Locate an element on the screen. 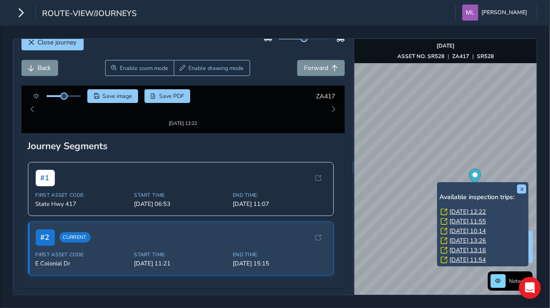 Image resolution: width=550 pixels, height=308 pixels. button: Close journey is located at coordinates (53, 50).